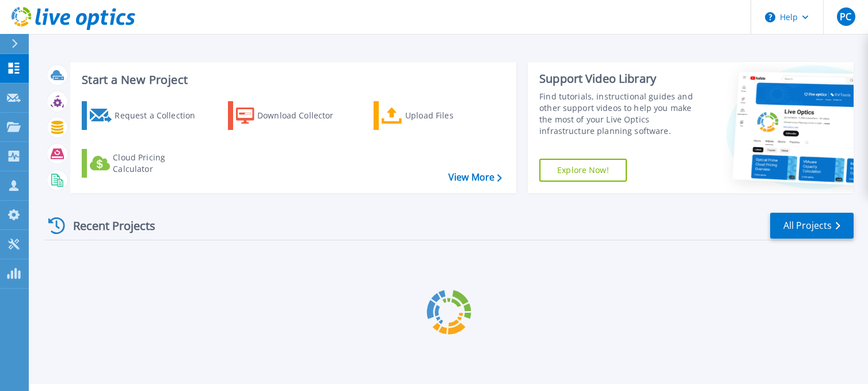 The width and height of the screenshot is (868, 391). Describe the element at coordinates (146, 116) in the screenshot. I see `a: Request a Collection` at that location.